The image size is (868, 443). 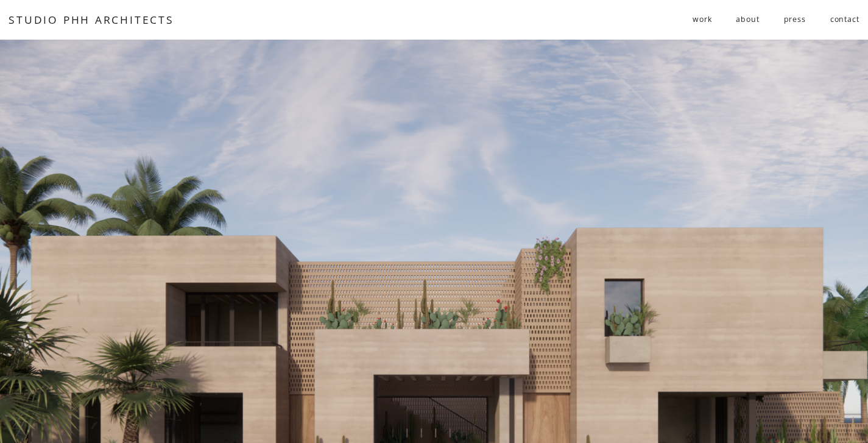 I want to click on a: about, so click(x=748, y=20).